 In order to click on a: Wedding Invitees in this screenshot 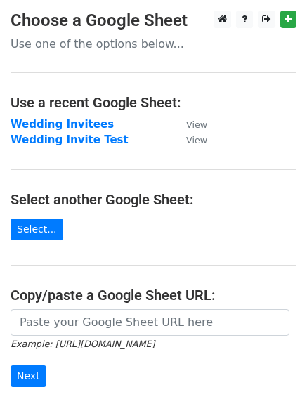, I will do `click(62, 124)`.